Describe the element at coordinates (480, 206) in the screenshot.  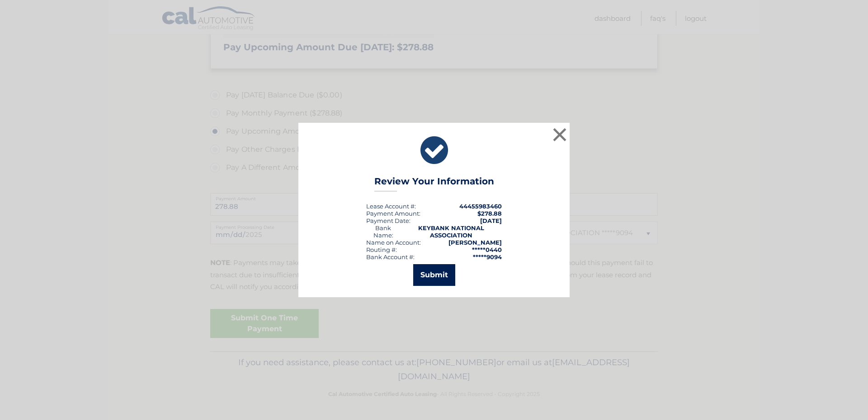
I see `strong: 44455983460` at that location.